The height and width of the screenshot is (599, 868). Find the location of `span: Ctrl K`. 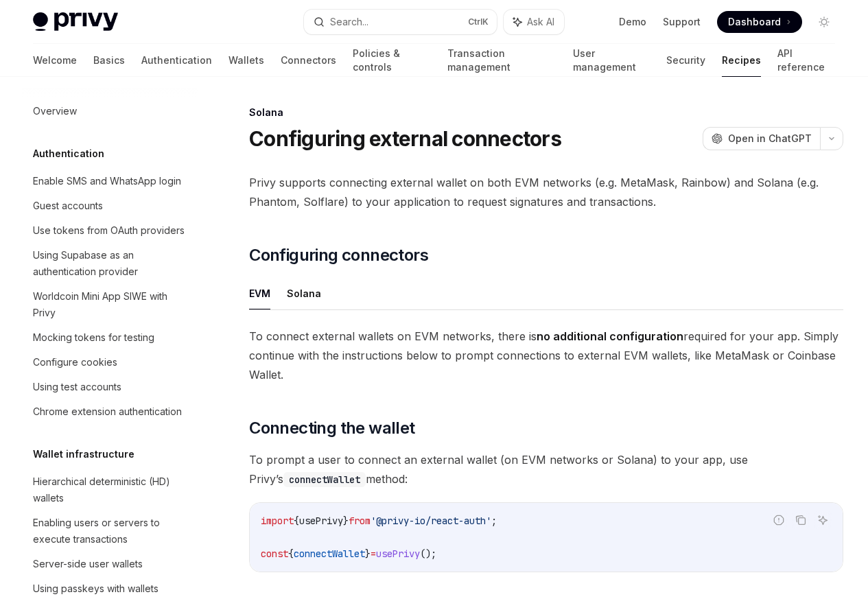

span: Ctrl K is located at coordinates (478, 22).